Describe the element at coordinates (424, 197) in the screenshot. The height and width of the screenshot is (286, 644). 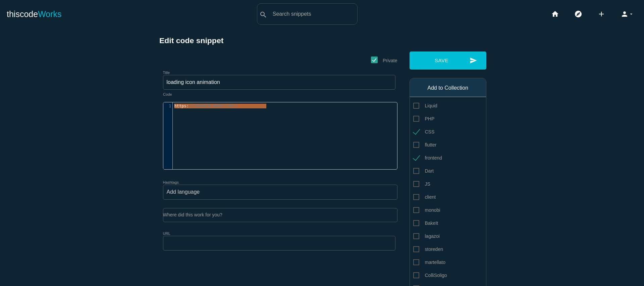
I see `span: client` at that location.